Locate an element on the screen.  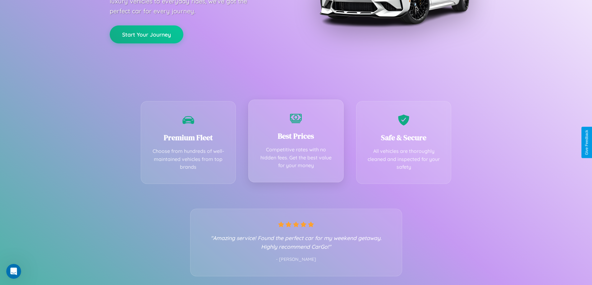
button: Start Your Journey is located at coordinates (146, 34).